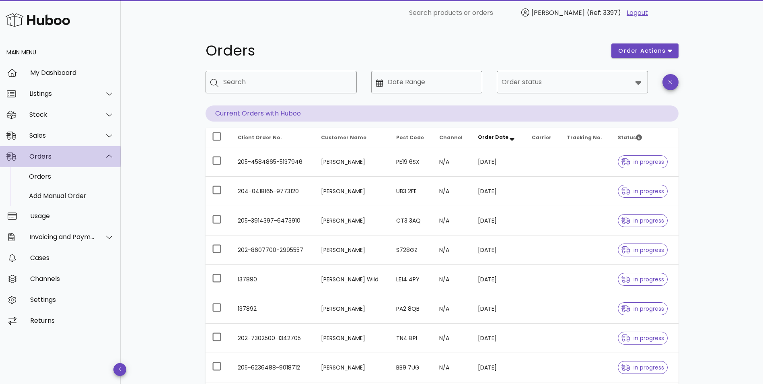 This screenshot has height=384, width=763. What do you see at coordinates (412, 309) in the screenshot?
I see `td: PA2 8QB` at bounding box center [412, 309].